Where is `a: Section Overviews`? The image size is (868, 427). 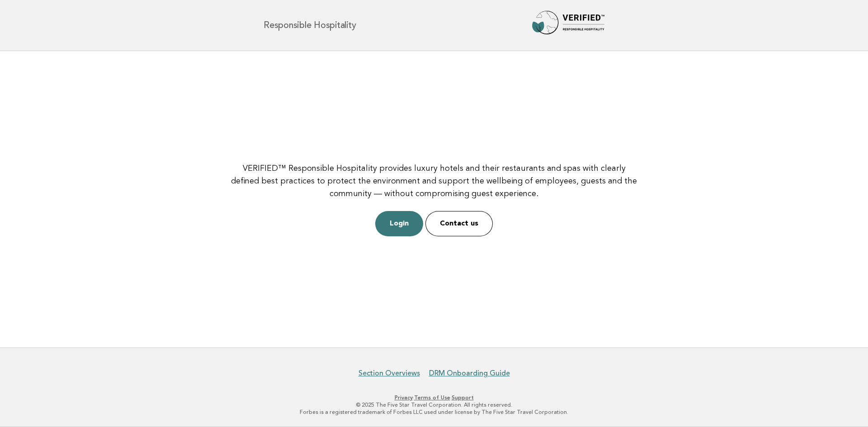 a: Section Overviews is located at coordinates (389, 373).